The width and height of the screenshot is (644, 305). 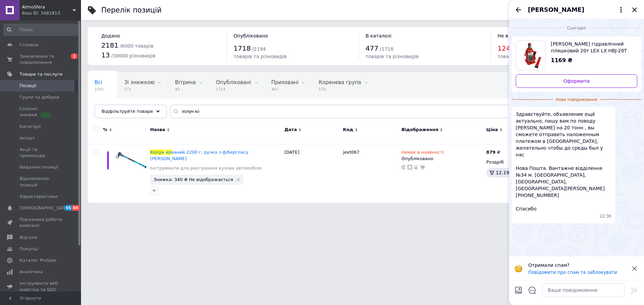 What do you see at coordinates (185, 82) in the screenshot?
I see `span: Вітрина` at bounding box center [185, 82].